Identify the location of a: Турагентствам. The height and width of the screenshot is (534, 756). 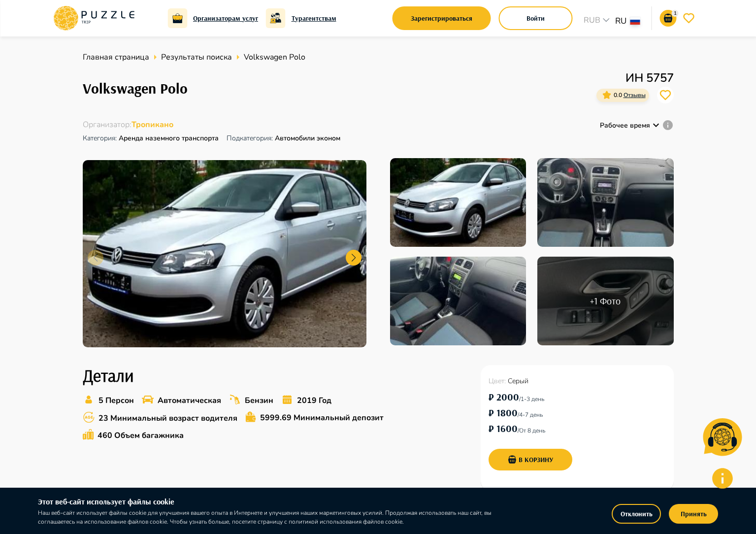
(313, 18).